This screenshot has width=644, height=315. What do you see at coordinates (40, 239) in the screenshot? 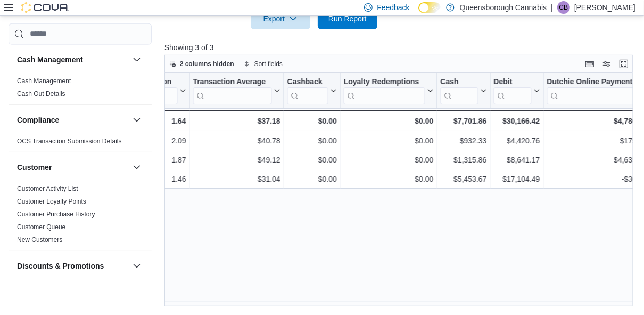
I see `span: New Customers` at bounding box center [40, 239].